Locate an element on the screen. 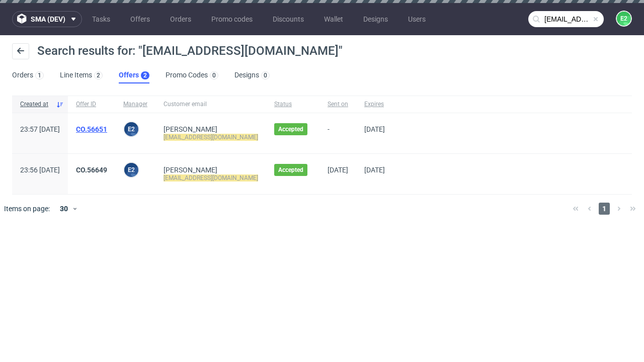 The height and width of the screenshot is (362, 644). div: 1 is located at coordinates (39, 76).